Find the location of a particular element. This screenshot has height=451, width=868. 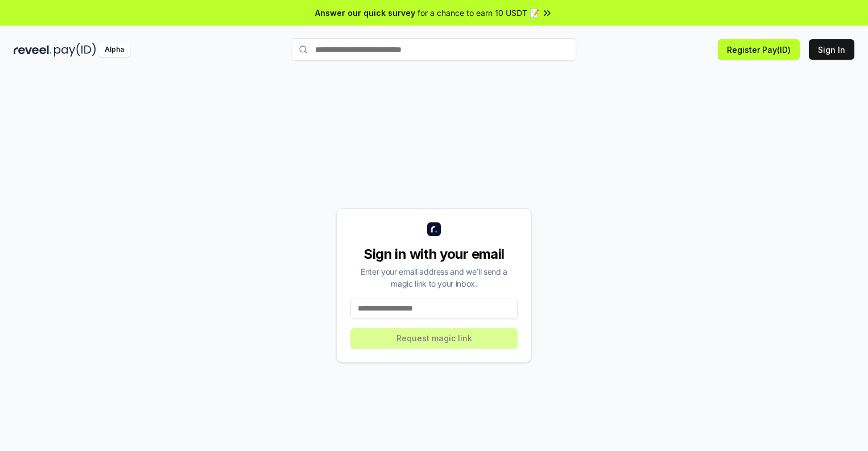

img: logo_small is located at coordinates (434, 229).